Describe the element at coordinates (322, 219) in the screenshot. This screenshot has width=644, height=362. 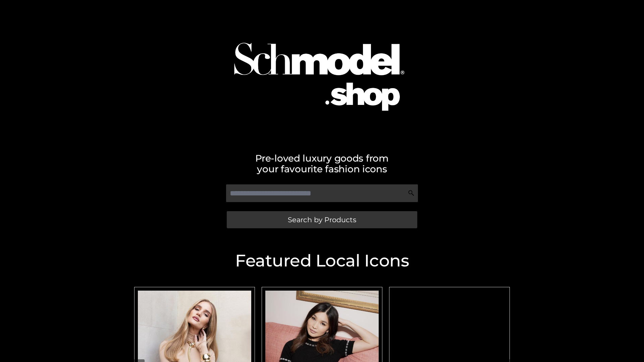
I see `span: Search by Products` at that location.